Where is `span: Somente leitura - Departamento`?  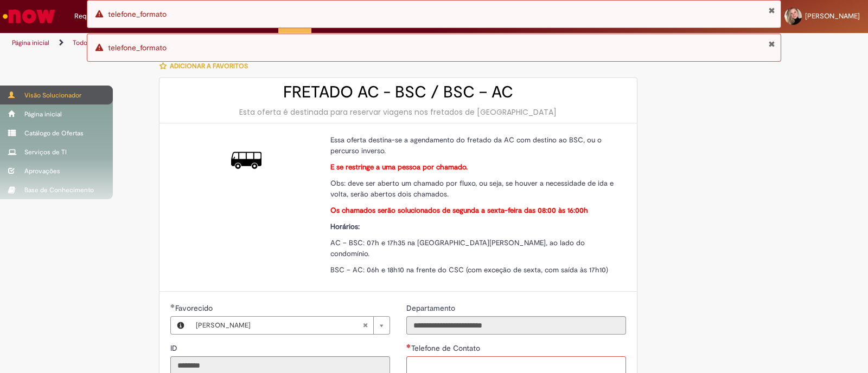 span: Somente leitura - Departamento is located at coordinates (431, 308).